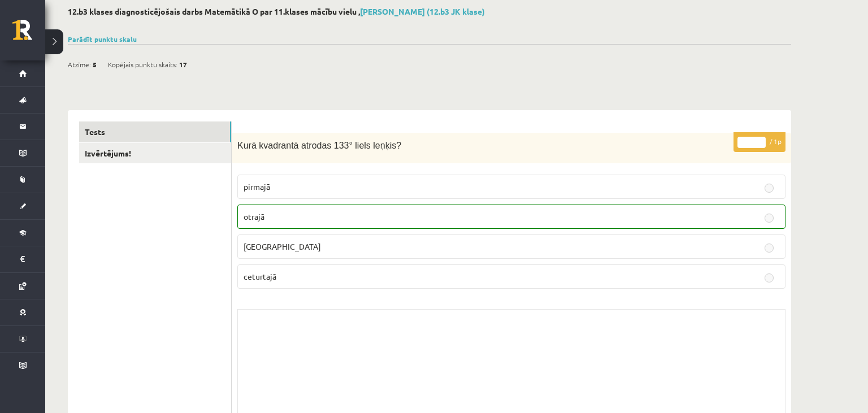  I want to click on a: Tests, so click(155, 131).